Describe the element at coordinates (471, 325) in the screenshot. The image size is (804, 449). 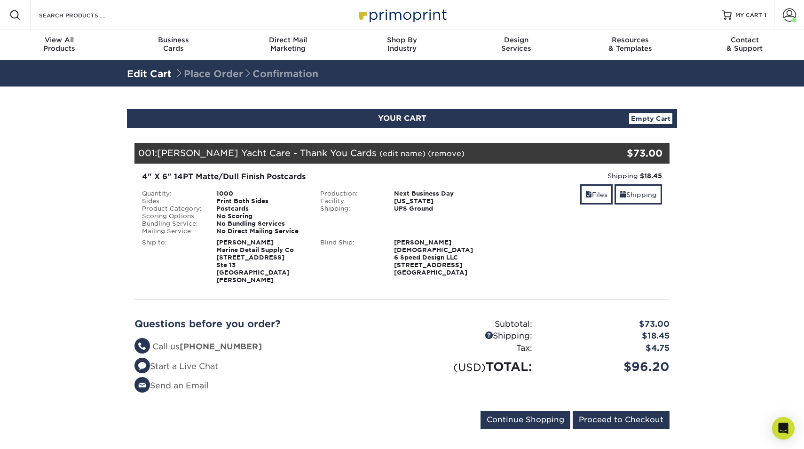
I see `div: Subtotal:` at that location.